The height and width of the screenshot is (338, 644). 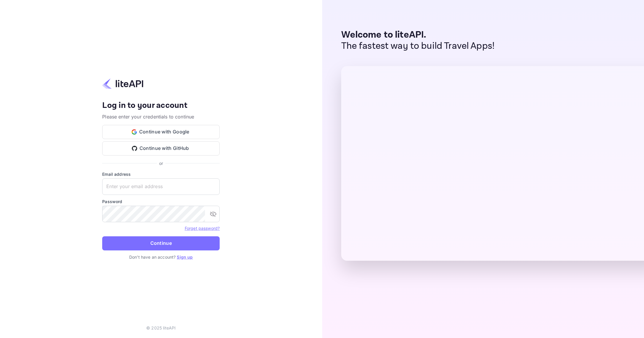 I want to click on label: Email address, so click(x=161, y=174).